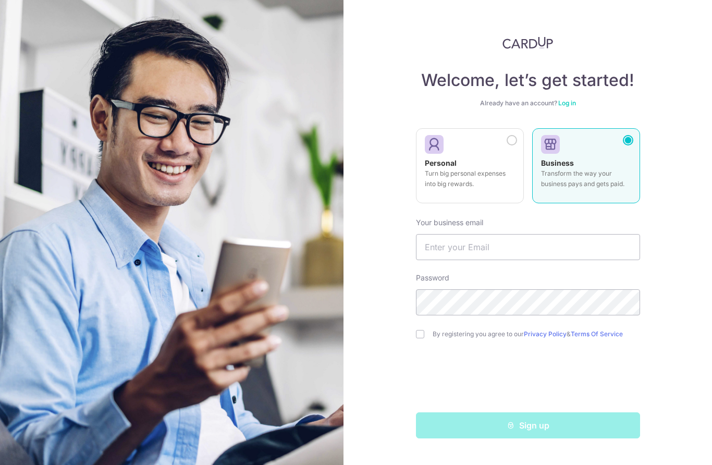 This screenshot has width=712, height=465. Describe the element at coordinates (586, 169) in the screenshot. I see `a: Business Transform the way your business pays and gets paid.` at that location.